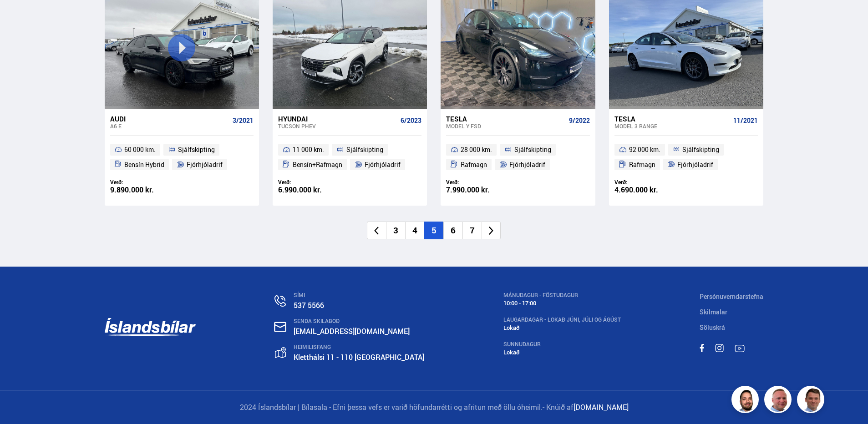 This screenshot has height=424, width=868. What do you see at coordinates (562, 344) in the screenshot?
I see `div: SUNNUDAGUR` at bounding box center [562, 344].